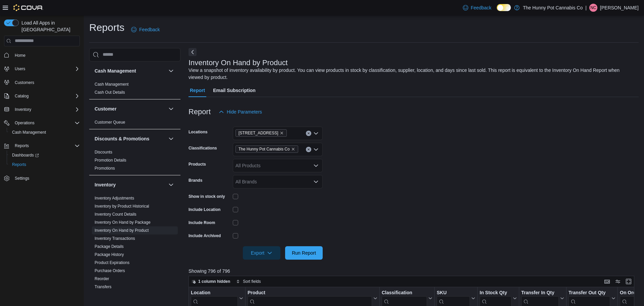  Describe the element at coordinates (234, 90) in the screenshot. I see `span: Email Subscription` at that location.